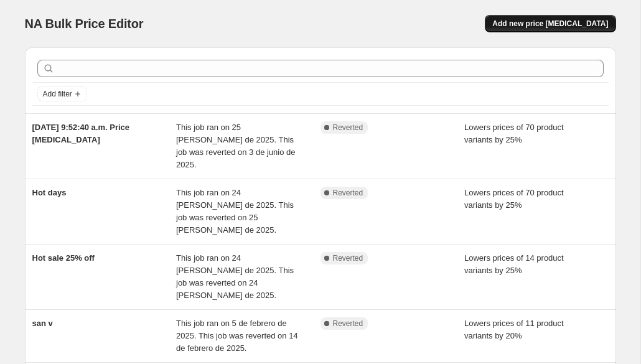  I want to click on span: san v, so click(42, 323).